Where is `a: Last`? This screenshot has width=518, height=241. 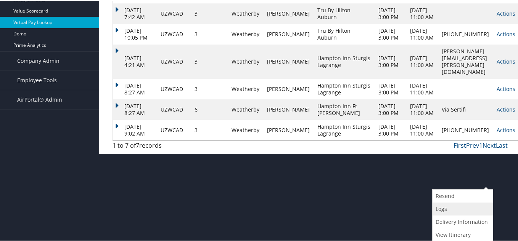 a: Last is located at coordinates (501, 145).